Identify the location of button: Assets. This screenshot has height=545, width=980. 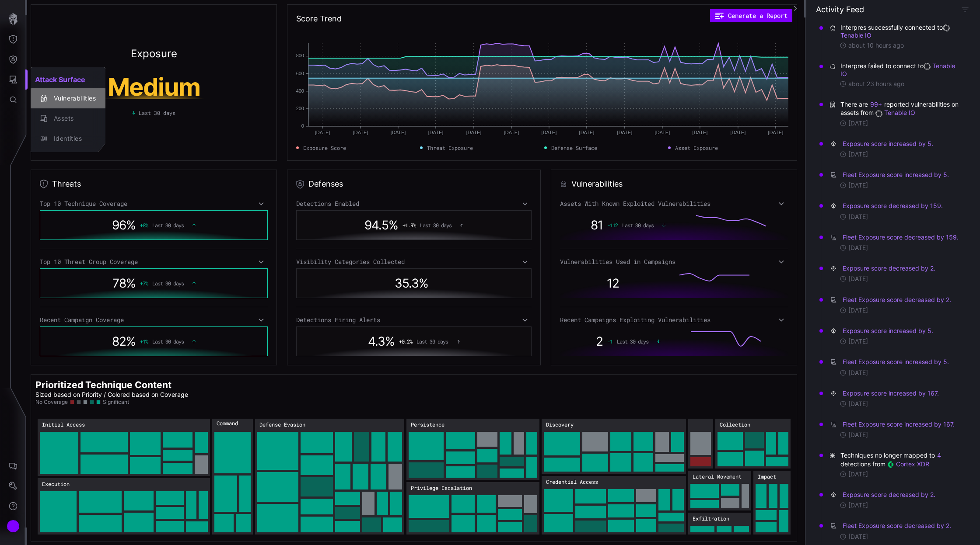
(68, 118).